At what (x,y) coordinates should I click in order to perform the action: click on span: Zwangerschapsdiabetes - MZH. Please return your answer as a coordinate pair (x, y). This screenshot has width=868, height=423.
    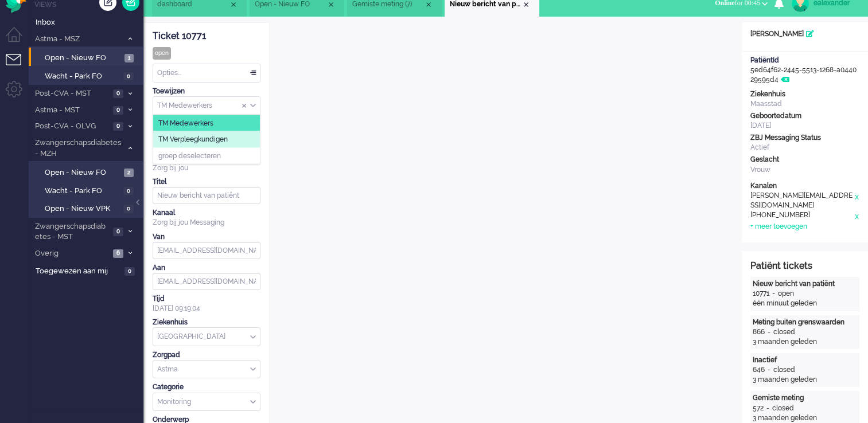
    Looking at the image, I should click on (77, 148).